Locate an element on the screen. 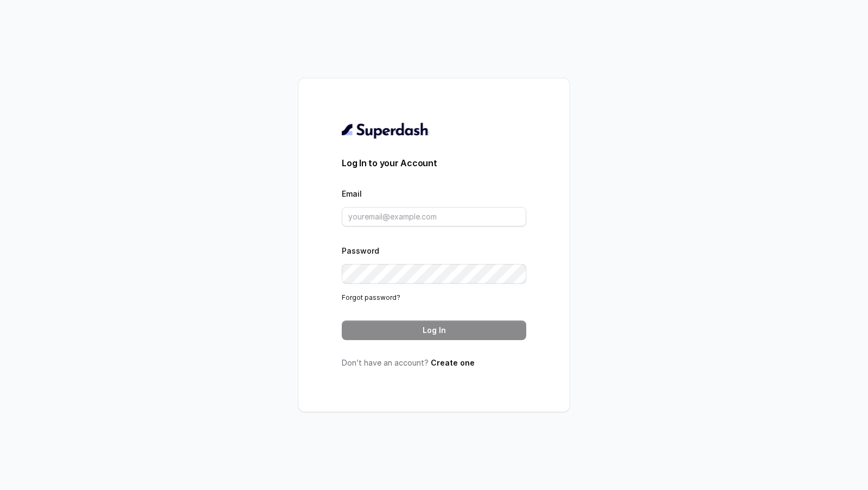  p: Don’t have an account? is located at coordinates (434, 362).